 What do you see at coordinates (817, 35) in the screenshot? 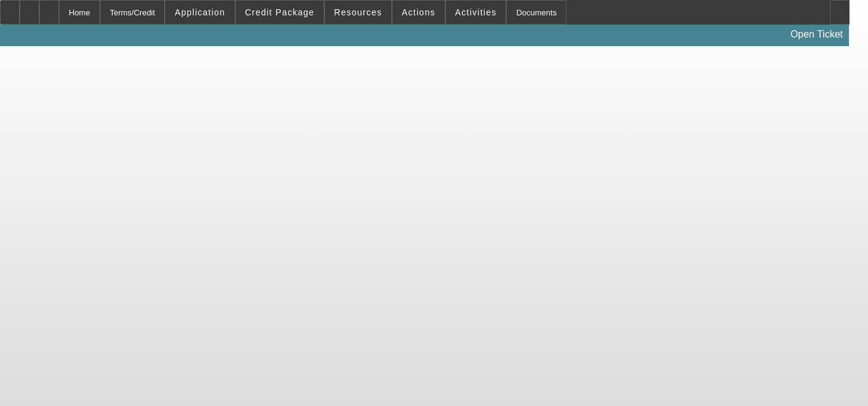
I see `a: Open Ticket` at bounding box center [817, 35].